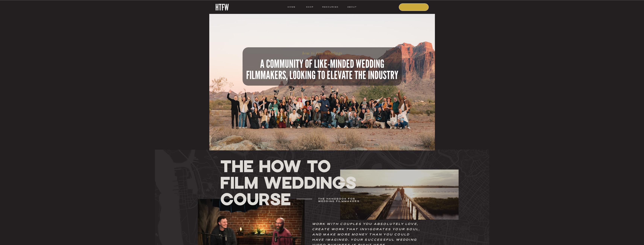 The image size is (644, 245). I want to click on nav: resources, so click(330, 7).